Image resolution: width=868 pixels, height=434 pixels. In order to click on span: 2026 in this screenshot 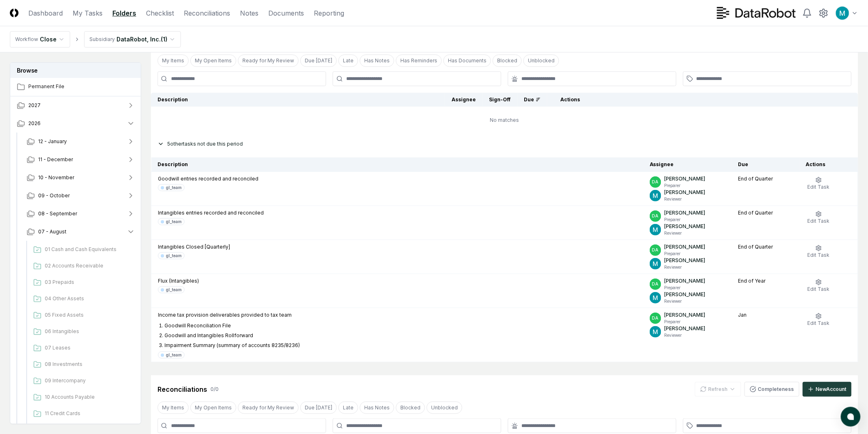, I will do `click(35, 123)`.